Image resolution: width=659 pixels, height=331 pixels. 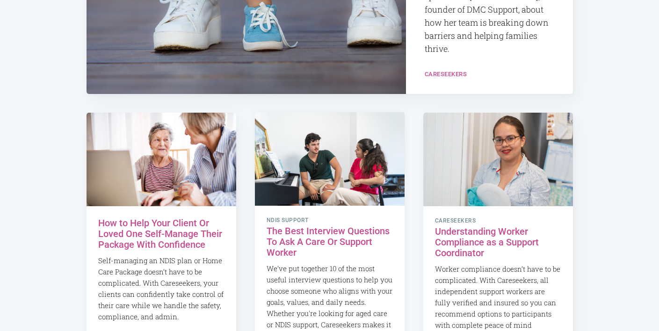 What do you see at coordinates (161, 234) in the screenshot?
I see `h2: How to Help Your Client Or Loved One Self-Manage Their Package With Confidence` at bounding box center [161, 234].